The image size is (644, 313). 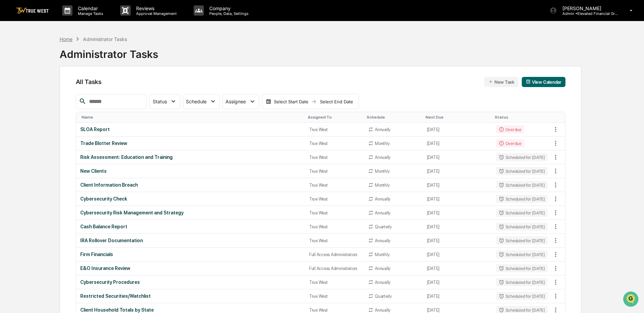 I want to click on div: Cash Balance Report, so click(x=191, y=226).